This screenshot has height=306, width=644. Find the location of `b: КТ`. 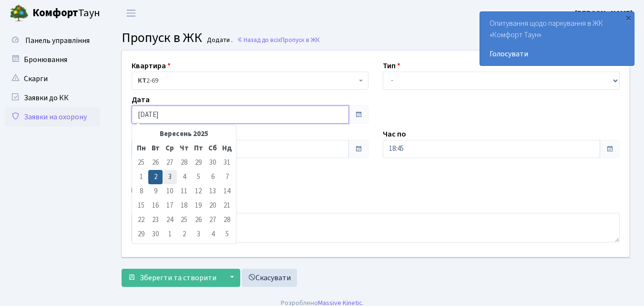

b: КТ is located at coordinates (142, 81).